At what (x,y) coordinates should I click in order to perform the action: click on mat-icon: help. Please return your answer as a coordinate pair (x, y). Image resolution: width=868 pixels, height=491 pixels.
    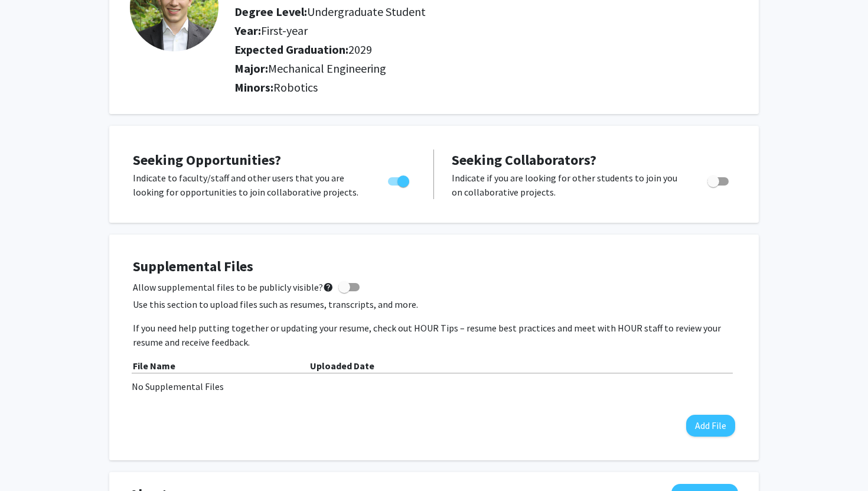
    Looking at the image, I should click on (329, 287).